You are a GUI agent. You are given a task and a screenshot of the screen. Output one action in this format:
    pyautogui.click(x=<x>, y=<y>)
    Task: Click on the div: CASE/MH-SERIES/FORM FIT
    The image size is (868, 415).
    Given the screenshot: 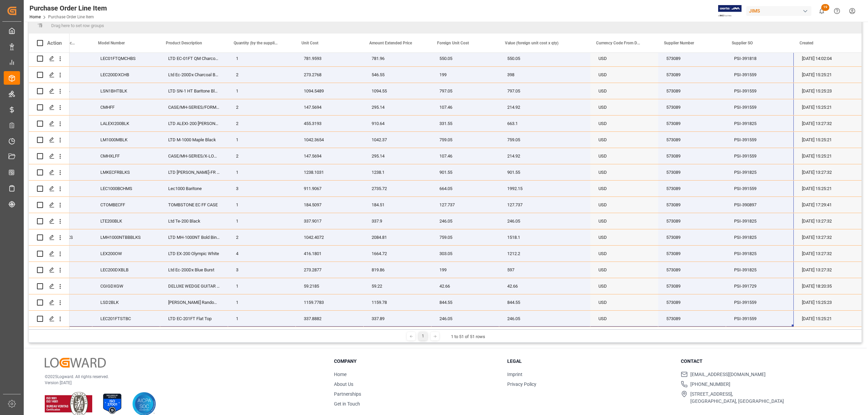 What is the action you would take?
    pyautogui.click(x=194, y=107)
    